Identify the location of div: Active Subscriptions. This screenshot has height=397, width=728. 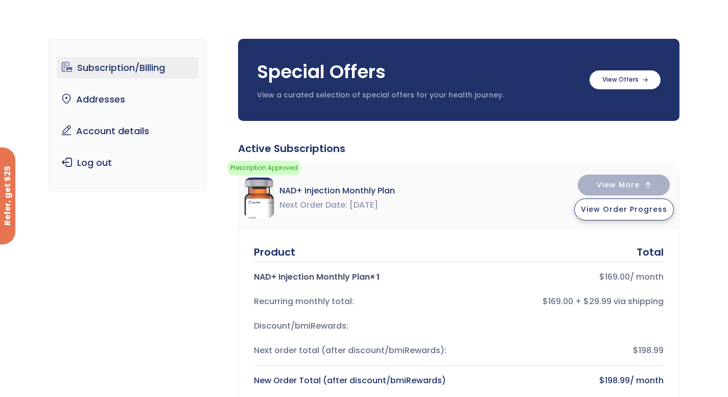
(459, 149).